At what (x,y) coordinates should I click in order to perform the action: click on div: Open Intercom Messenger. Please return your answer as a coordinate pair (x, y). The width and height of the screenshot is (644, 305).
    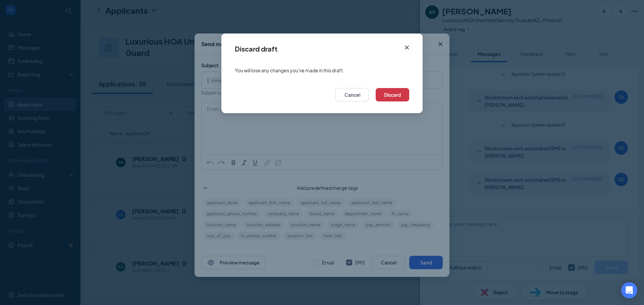
    Looking at the image, I should click on (629, 290).